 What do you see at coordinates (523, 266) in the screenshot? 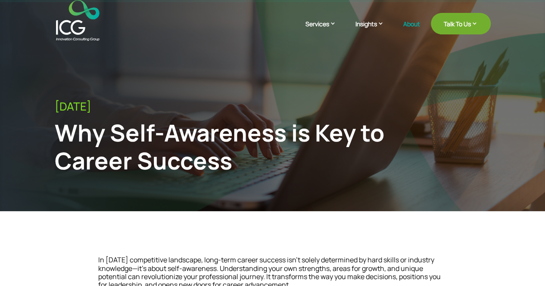
I see `div: Chat Widget` at bounding box center [523, 266].